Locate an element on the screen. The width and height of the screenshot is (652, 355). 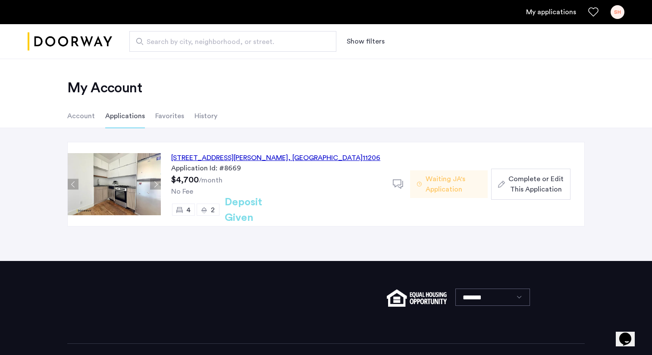
span: Waiting JA's Application is located at coordinates (454, 184).